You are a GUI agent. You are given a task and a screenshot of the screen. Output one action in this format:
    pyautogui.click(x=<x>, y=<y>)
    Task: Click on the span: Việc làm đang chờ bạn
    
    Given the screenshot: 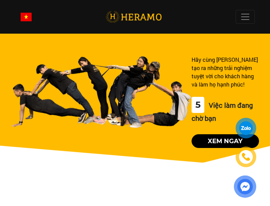 What is the action you would take?
    pyautogui.click(x=222, y=112)
    